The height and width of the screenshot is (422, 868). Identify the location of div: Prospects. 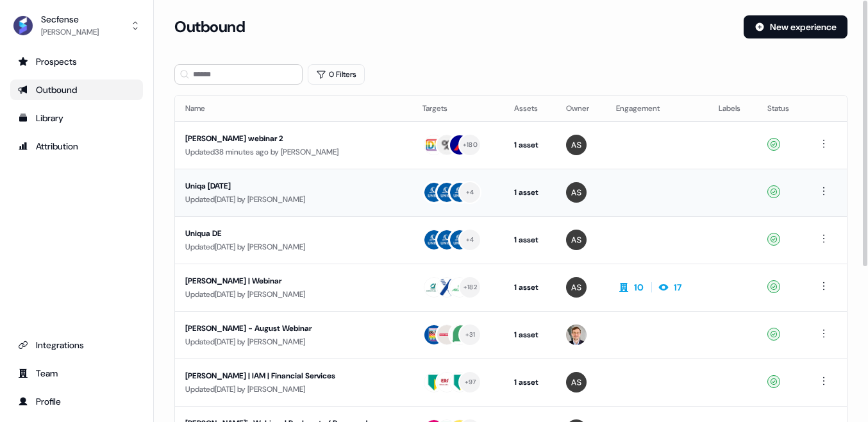
(77, 62).